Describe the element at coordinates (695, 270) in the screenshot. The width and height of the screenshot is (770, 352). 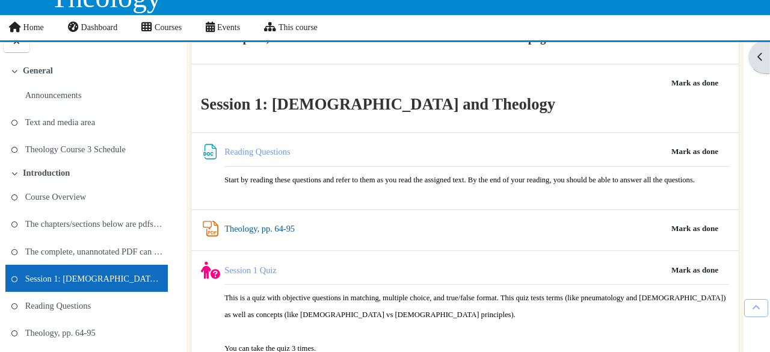
I see `button: Mark Session 1 Quiz as done` at that location.